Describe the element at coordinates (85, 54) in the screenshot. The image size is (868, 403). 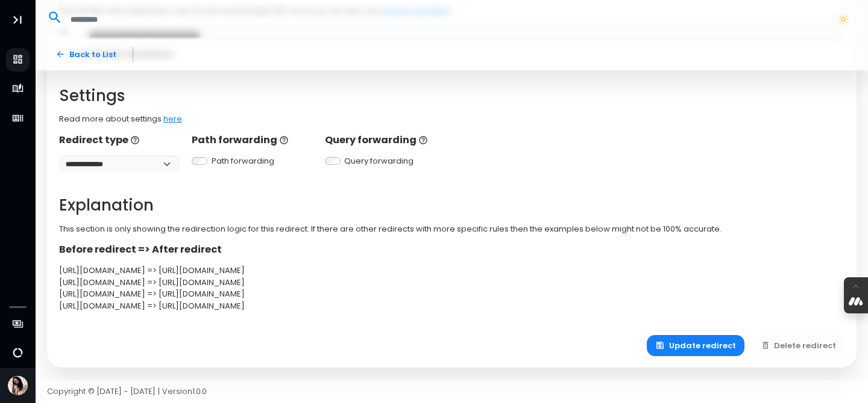
I see `a: Back to List` at that location.